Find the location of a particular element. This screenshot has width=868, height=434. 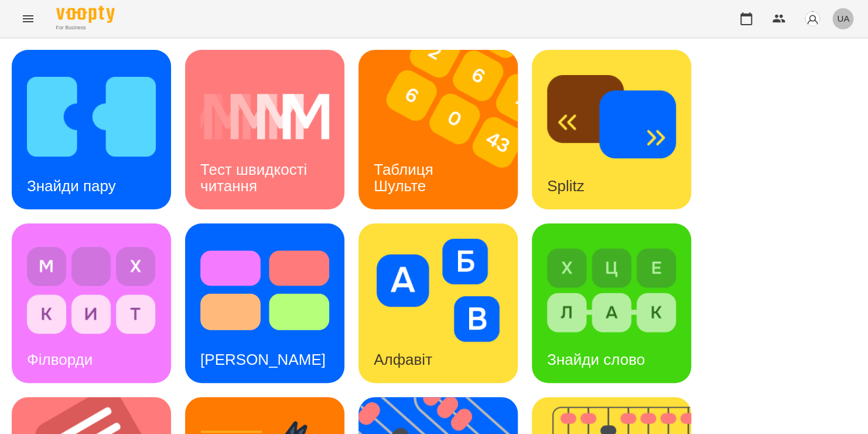

img: Алфавіт is located at coordinates (438, 290).